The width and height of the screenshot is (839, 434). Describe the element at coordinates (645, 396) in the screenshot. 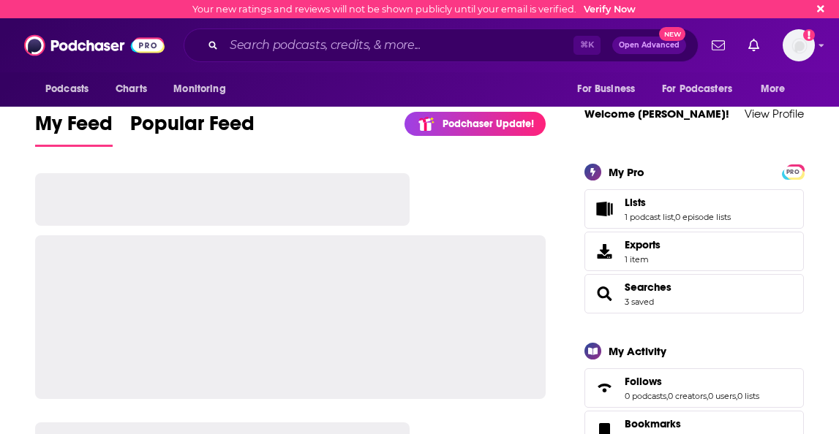

I see `a: 0 podcasts` at that location.